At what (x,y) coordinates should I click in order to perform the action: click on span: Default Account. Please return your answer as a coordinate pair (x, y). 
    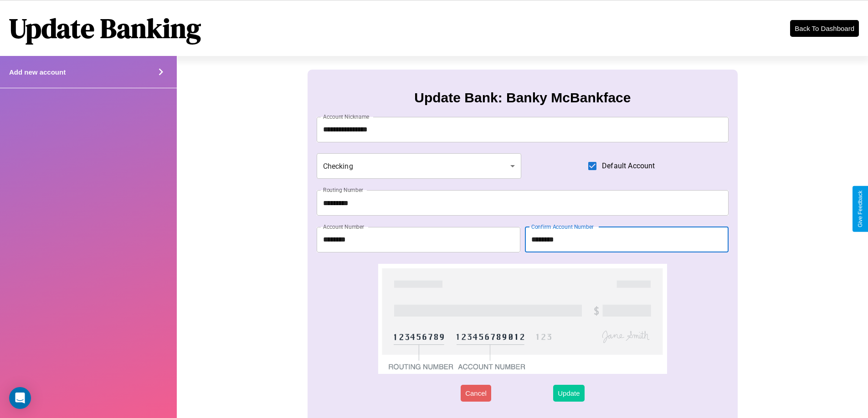
    Looking at the image, I should click on (628, 166).